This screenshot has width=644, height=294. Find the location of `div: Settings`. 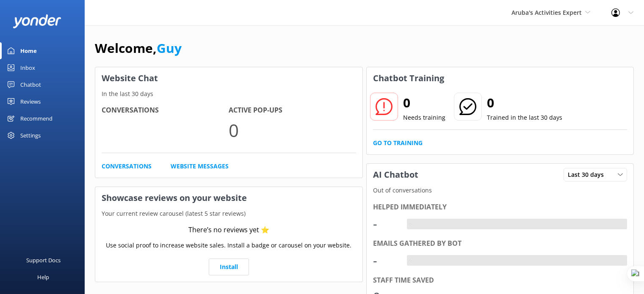

div: Settings is located at coordinates (30, 136).